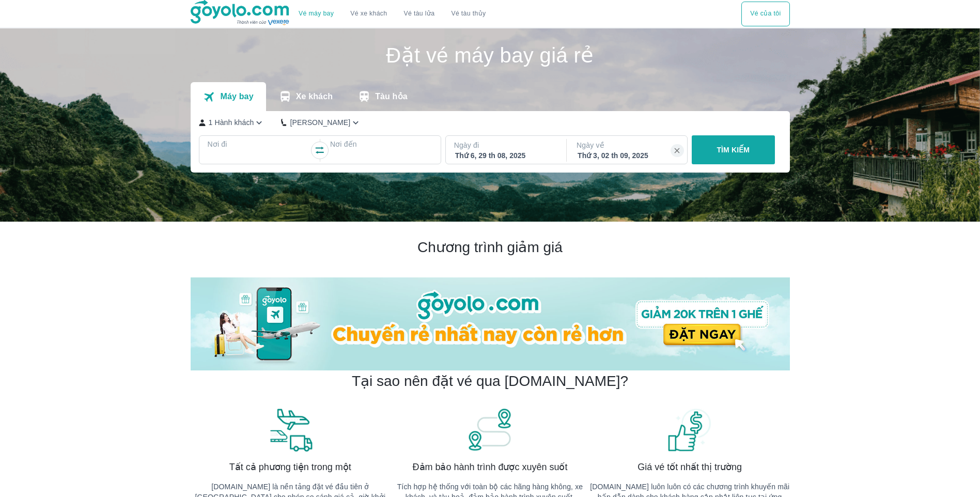 This screenshot has width=980, height=497. I want to click on a: Vé máy bay, so click(317, 13).